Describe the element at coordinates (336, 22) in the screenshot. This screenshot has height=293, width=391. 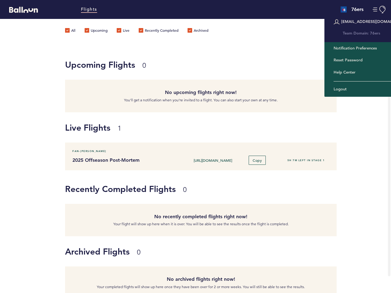
I see `svg: Account Email` at that location.